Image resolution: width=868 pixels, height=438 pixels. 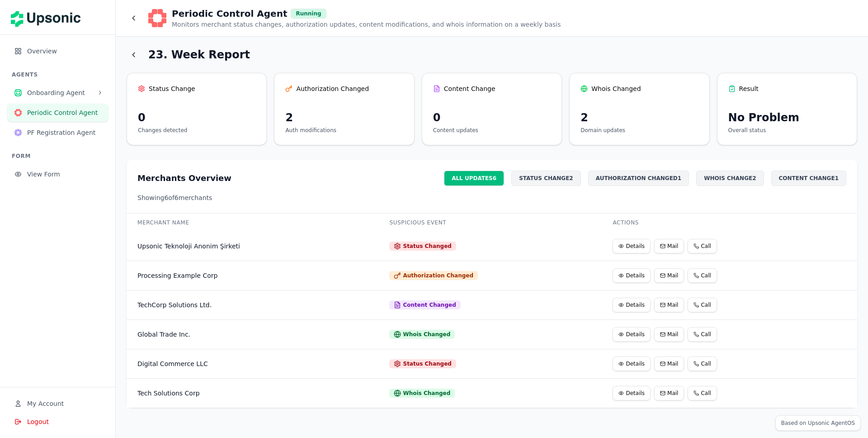 I want to click on img: PF Registration Agent, so click(x=18, y=132).